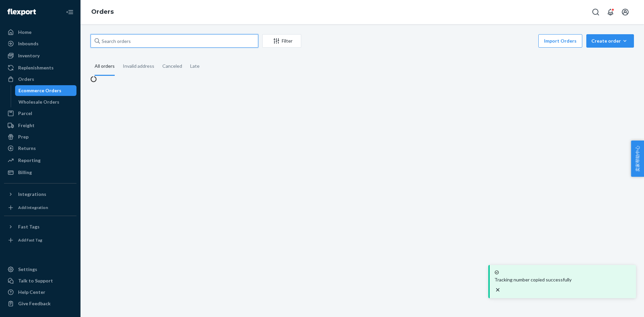 Image resolution: width=644 pixels, height=317 pixels. I want to click on a: Prep, so click(41, 137).